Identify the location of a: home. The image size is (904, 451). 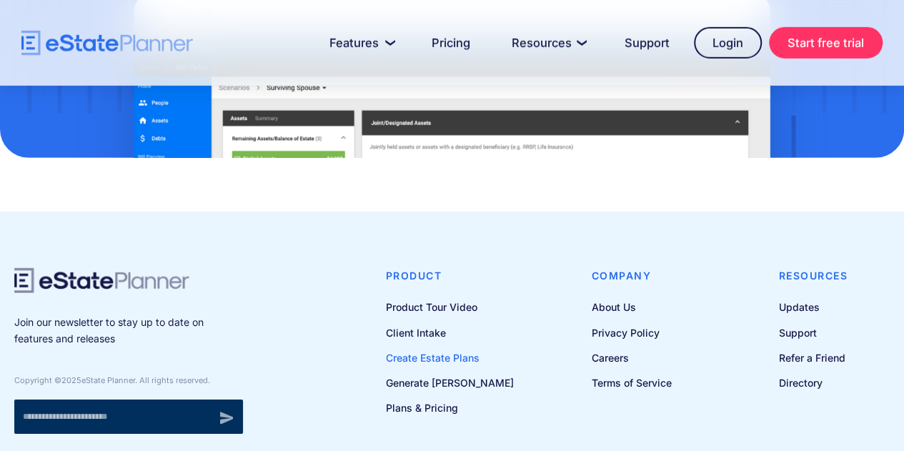
(107, 43).